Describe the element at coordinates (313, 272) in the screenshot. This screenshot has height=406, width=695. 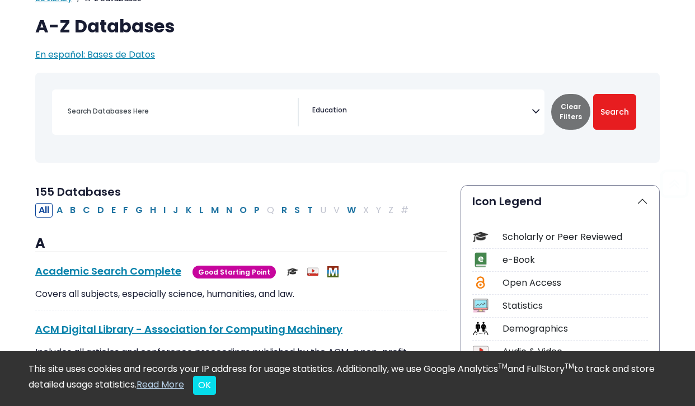
I see `img: Audio & Video` at that location.